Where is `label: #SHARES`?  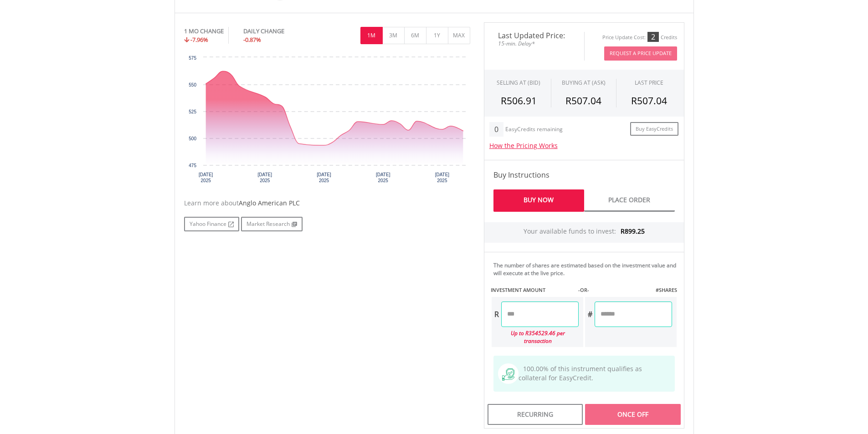 label: #SHARES is located at coordinates (666, 290).